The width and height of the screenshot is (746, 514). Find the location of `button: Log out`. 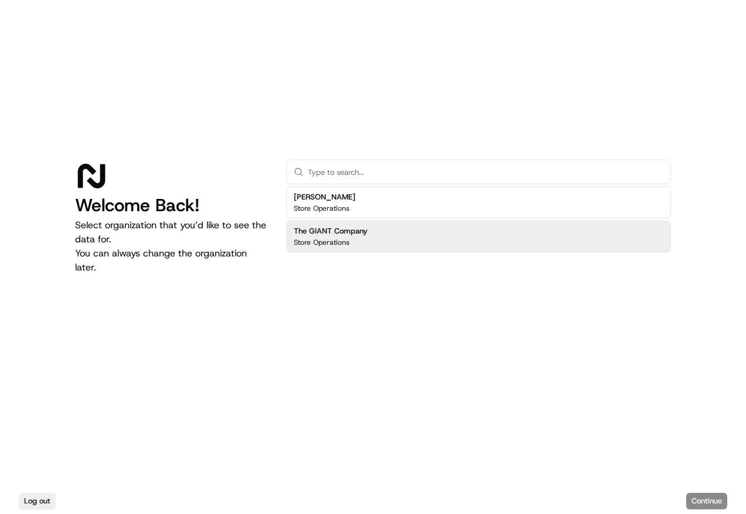

button: Log out is located at coordinates (37, 501).